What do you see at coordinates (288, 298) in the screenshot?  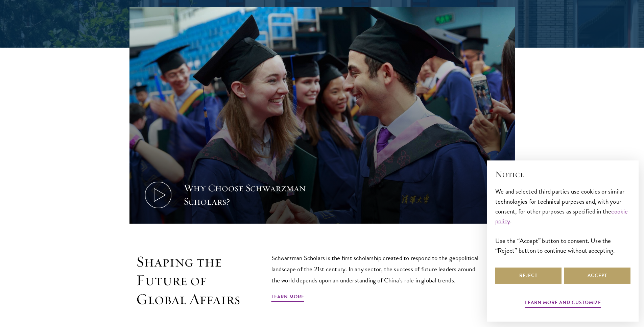 I see `a: Learn More` at bounding box center [288, 298].